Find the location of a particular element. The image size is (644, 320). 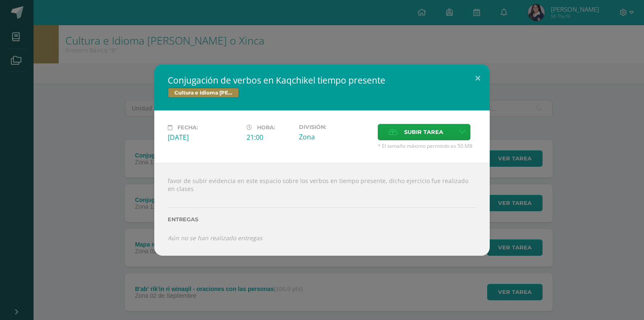

label: División: is located at coordinates (335, 127).